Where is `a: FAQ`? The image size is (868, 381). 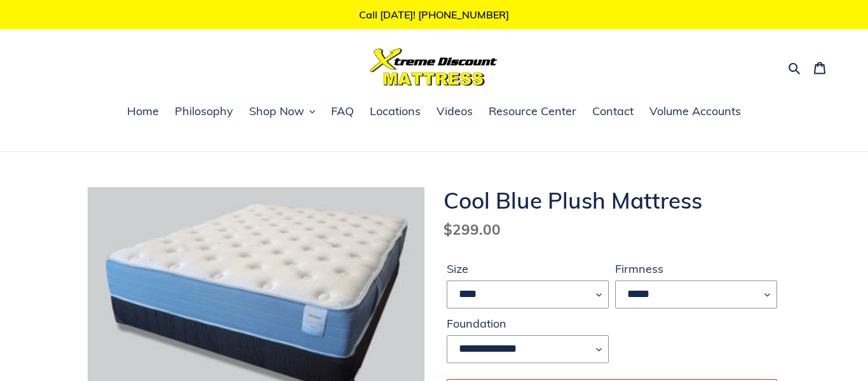
a: FAQ is located at coordinates (343, 112).